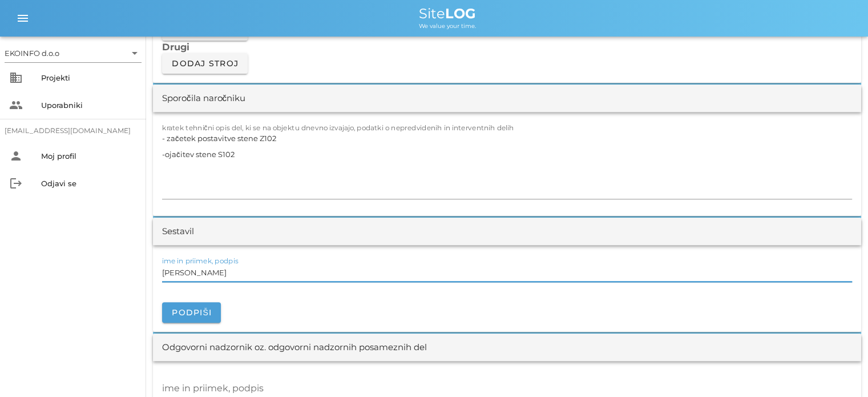 This screenshot has height=397, width=868. I want to click on div: Uporabniki, so click(89, 105).